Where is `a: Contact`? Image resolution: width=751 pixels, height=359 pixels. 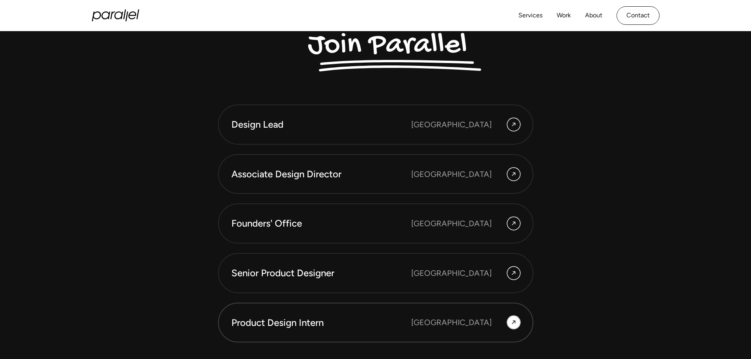
a: Contact is located at coordinates (638, 15).